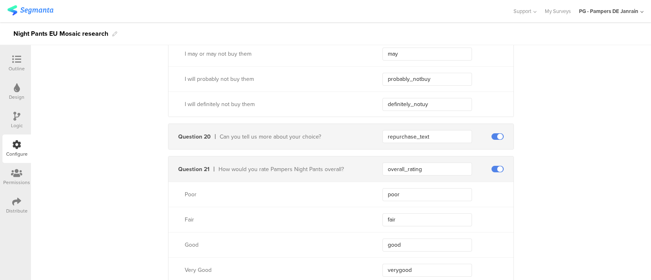 This screenshot has width=651, height=280. Describe the element at coordinates (17, 97) in the screenshot. I see `div: Design` at that location.